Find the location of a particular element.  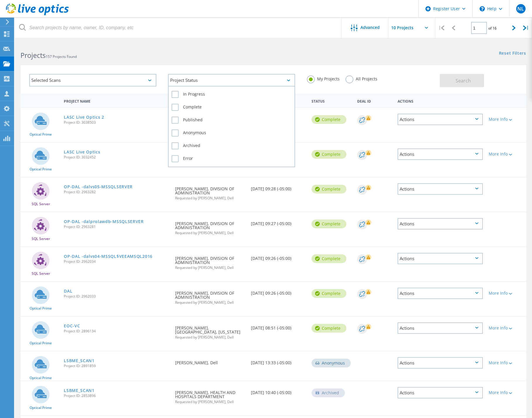

span: Project ID: 2963281 is located at coordinates (117, 227).